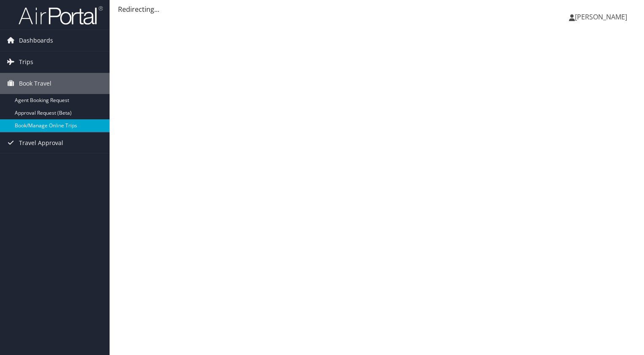  What do you see at coordinates (26, 62) in the screenshot?
I see `span: Trips` at bounding box center [26, 62].